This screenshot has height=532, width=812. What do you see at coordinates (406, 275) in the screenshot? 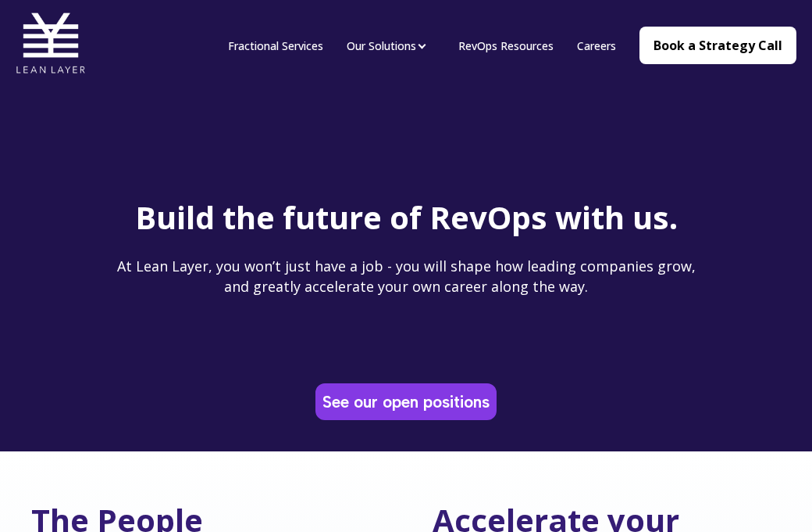
I see `span: At Lean Layer, you won’t just have a job - you will shape how leading companies grow, and greatly...` at bounding box center [406, 275].